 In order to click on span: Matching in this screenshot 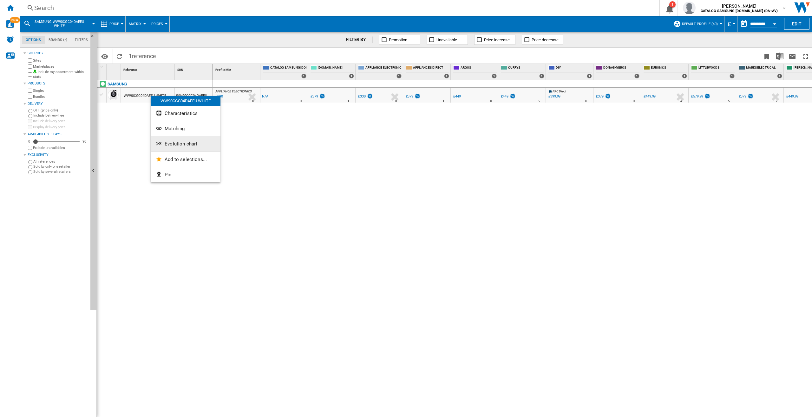, I will do `click(175, 129)`.